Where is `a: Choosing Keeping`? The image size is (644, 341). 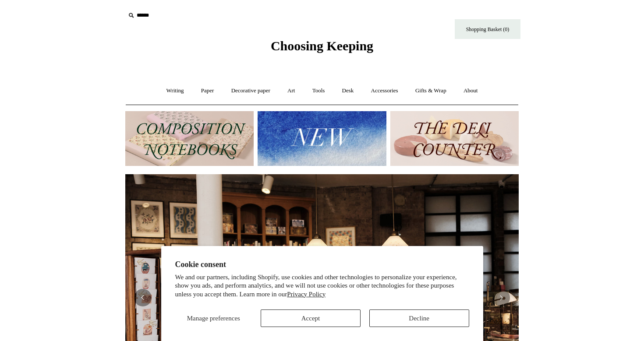
a: Choosing Keeping is located at coordinates (322, 49).